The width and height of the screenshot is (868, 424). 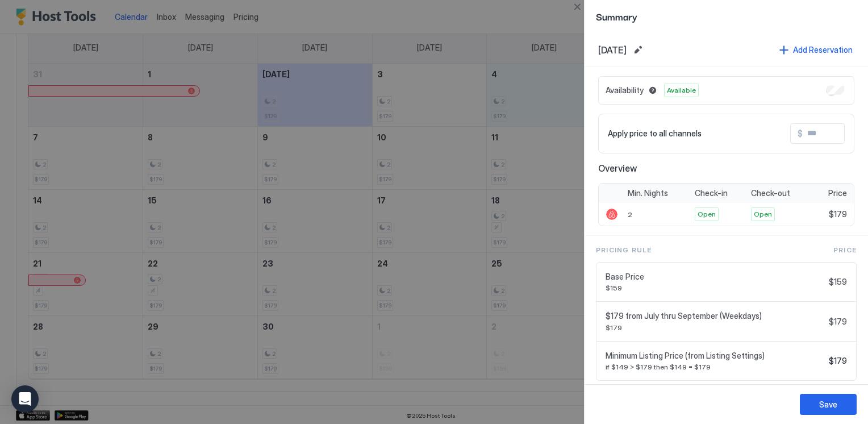 I want to click on span: Minimum Listing Price (from Listing Settings), so click(x=715, y=356).